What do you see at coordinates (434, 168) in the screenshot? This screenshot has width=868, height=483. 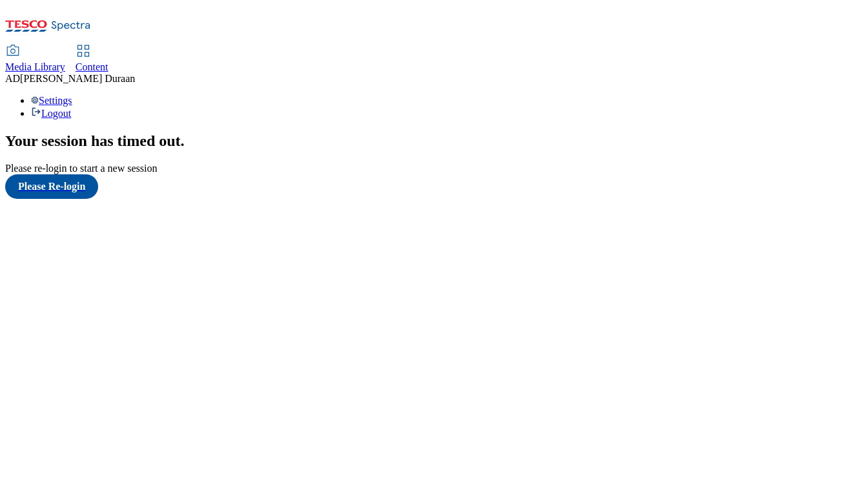 I see `div: Please re-login to start a new session` at bounding box center [434, 168].